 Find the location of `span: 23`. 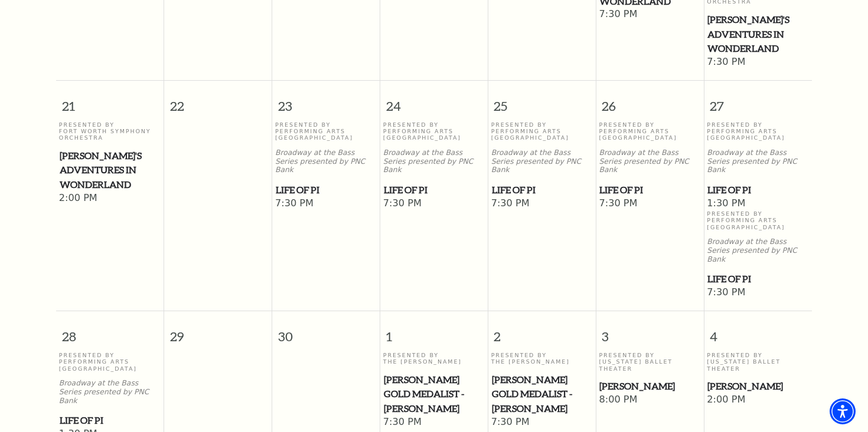

span: 23 is located at coordinates (326, 101).